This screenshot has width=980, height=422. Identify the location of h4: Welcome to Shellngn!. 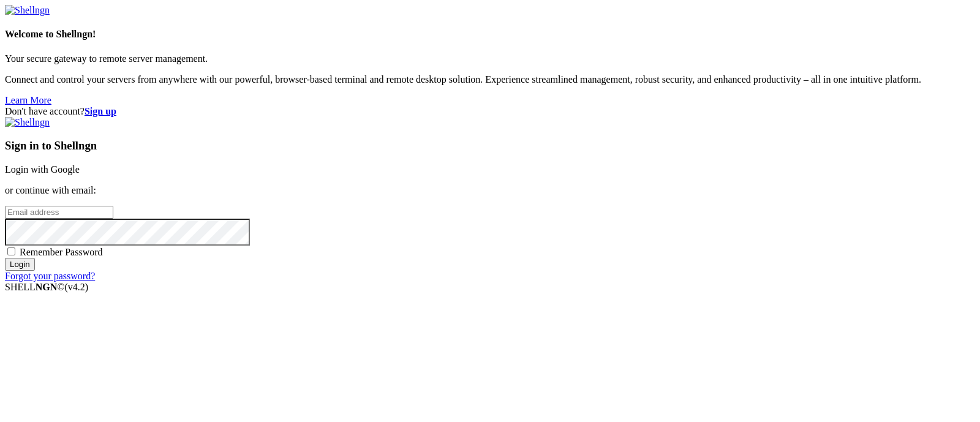
(490, 35).